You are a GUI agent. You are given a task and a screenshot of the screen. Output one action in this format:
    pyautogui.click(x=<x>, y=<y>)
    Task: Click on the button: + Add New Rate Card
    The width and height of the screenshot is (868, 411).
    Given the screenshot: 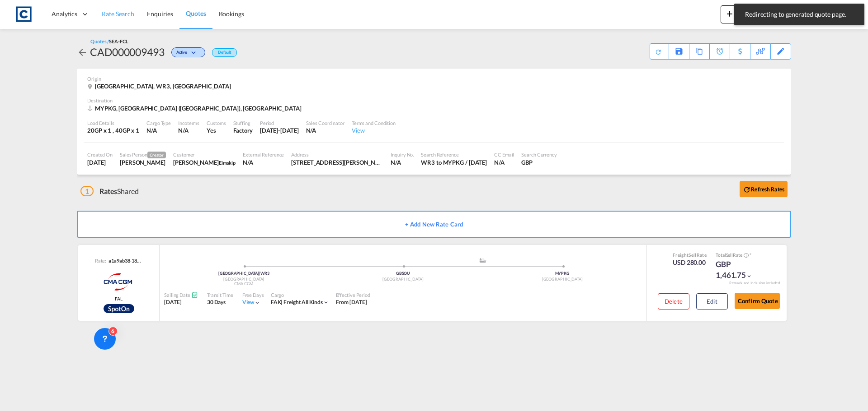 What is the action you would take?
    pyautogui.click(x=434, y=224)
    